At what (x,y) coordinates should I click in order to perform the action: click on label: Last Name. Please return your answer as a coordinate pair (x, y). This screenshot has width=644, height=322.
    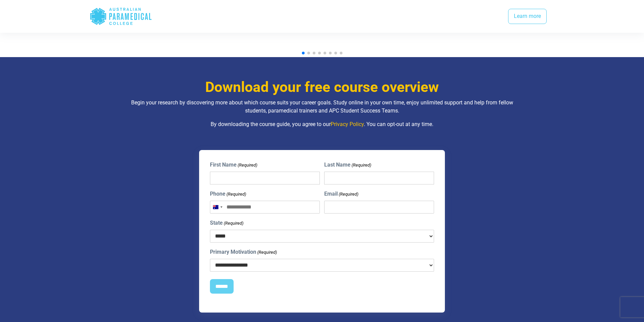
    Looking at the image, I should click on (348, 165).